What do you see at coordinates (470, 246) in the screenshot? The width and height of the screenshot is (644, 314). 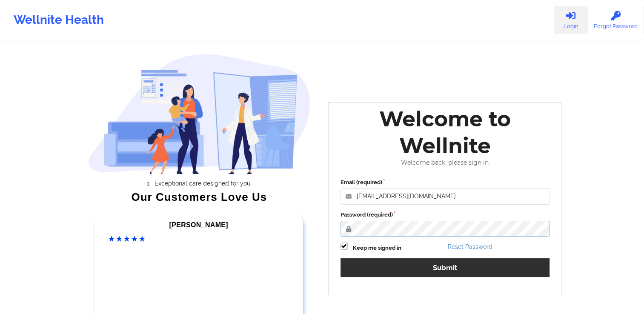 I see `a: Reset Password` at bounding box center [470, 246].